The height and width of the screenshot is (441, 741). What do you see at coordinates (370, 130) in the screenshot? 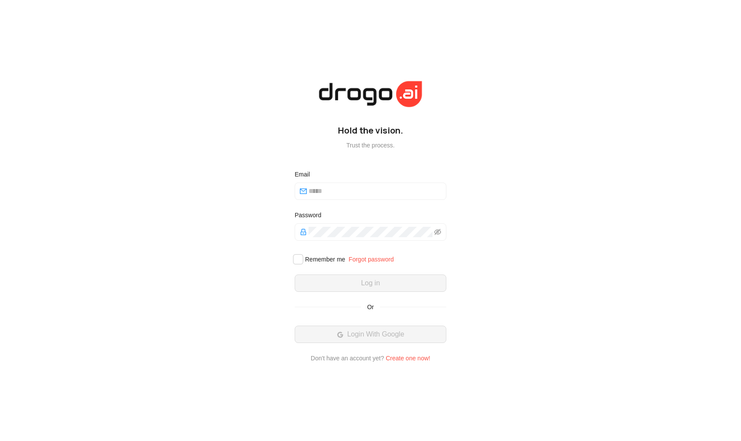
I see `h5: Hold the vision.` at bounding box center [370, 130].